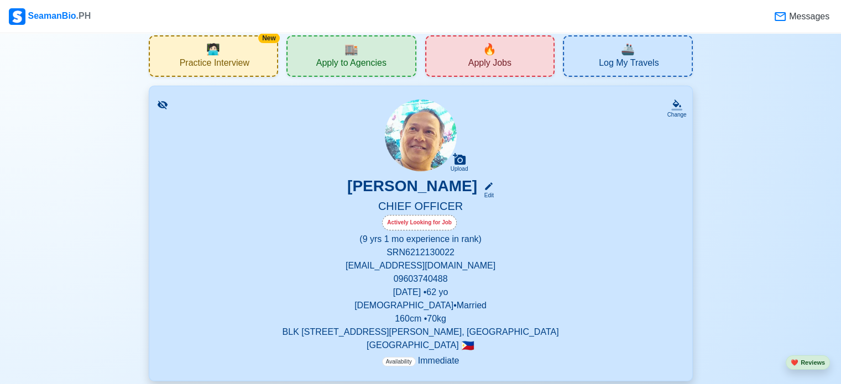 This screenshot has height=384, width=841. What do you see at coordinates (628, 49) in the screenshot?
I see `span: travel` at bounding box center [628, 49].